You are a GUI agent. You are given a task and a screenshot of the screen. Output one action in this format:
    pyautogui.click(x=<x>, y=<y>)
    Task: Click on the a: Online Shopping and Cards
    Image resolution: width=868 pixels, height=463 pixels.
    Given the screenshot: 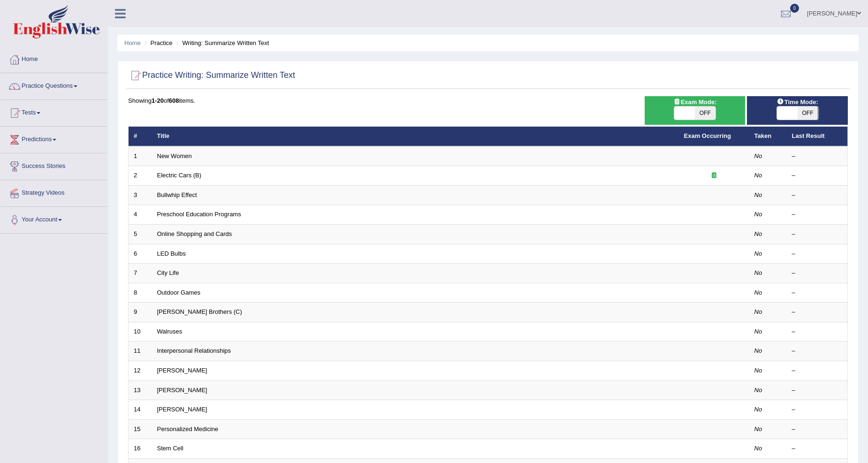 What is the action you would take?
    pyautogui.click(x=195, y=234)
    